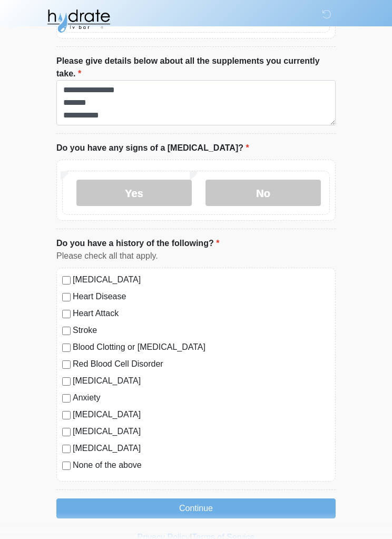 Image resolution: width=392 pixels, height=539 pixels. Describe the element at coordinates (66, 365) in the screenshot. I see `input: Red Blood Cell Disorder` at that location.